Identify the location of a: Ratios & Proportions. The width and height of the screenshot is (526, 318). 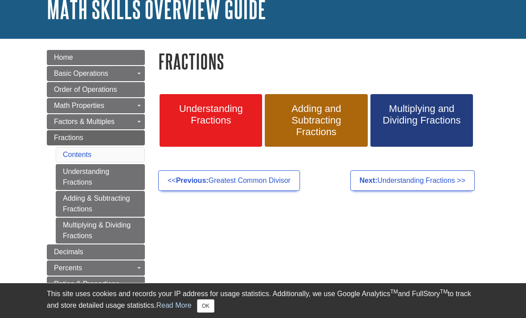
(96, 284).